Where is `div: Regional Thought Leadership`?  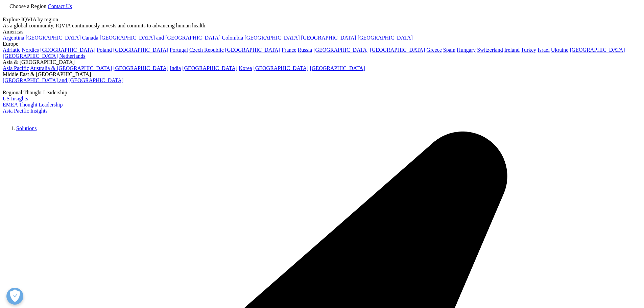
div: Regional Thought Leadership is located at coordinates (322, 92).